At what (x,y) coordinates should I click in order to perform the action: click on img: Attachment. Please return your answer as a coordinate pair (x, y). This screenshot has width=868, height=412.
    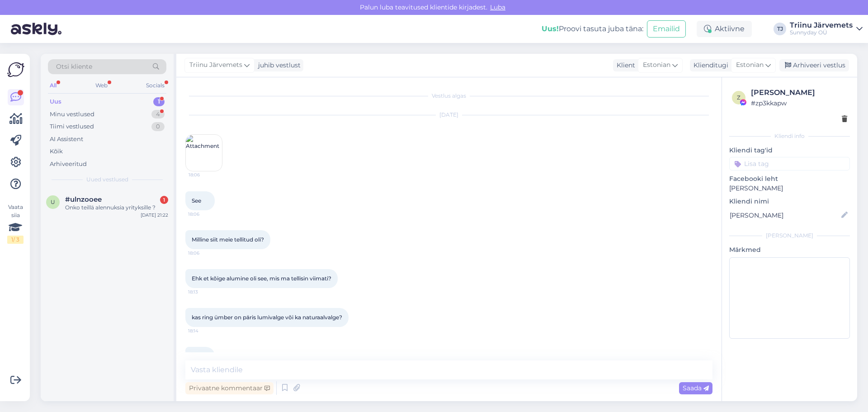
    Looking at the image, I should click on (204, 153).